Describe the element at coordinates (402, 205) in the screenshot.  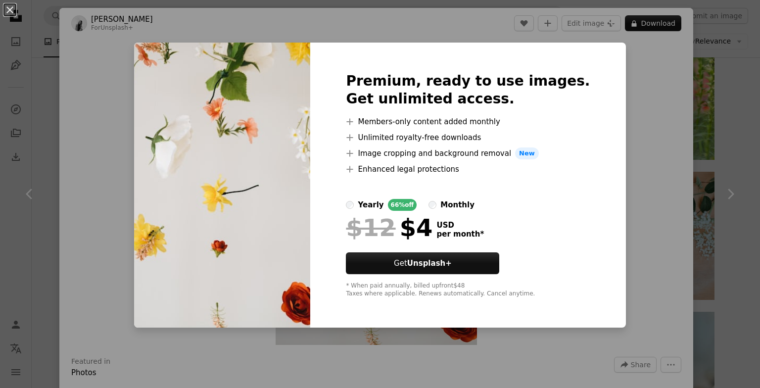
I see `div: 66% off` at that location.